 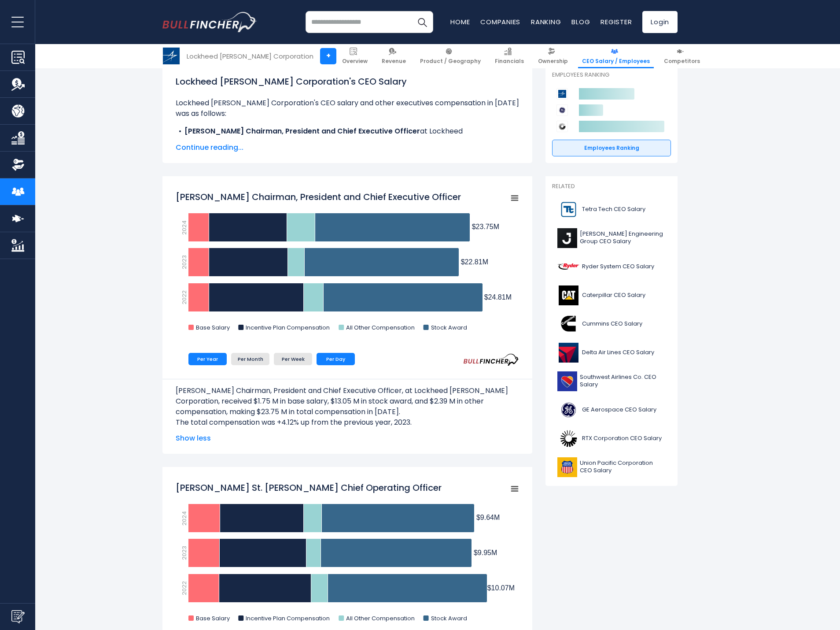 I want to click on a: Register, so click(x=617, y=22).